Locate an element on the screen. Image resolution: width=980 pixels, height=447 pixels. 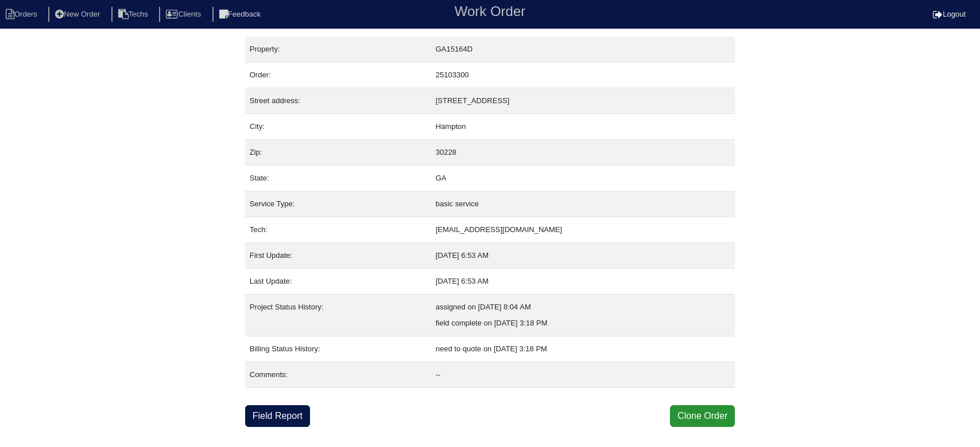
a: Clients is located at coordinates (185, 14).